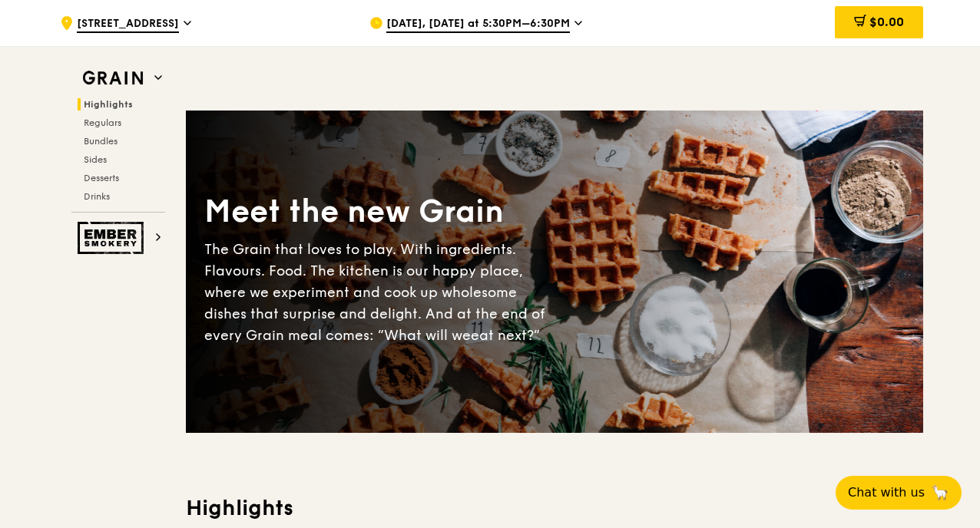 This screenshot has width=980, height=528. What do you see at coordinates (101, 178) in the screenshot?
I see `span: Desserts` at bounding box center [101, 178].